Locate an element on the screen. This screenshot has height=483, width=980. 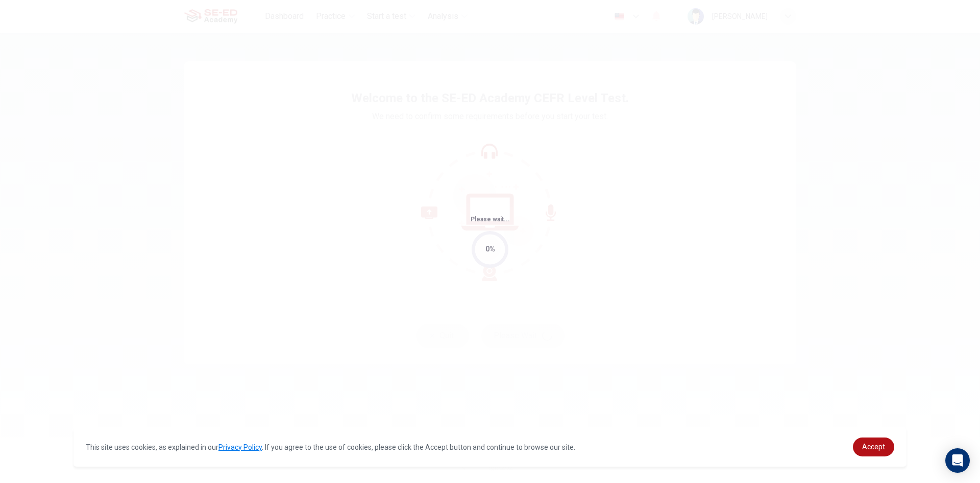
a: Privacy Policy is located at coordinates (240, 447).